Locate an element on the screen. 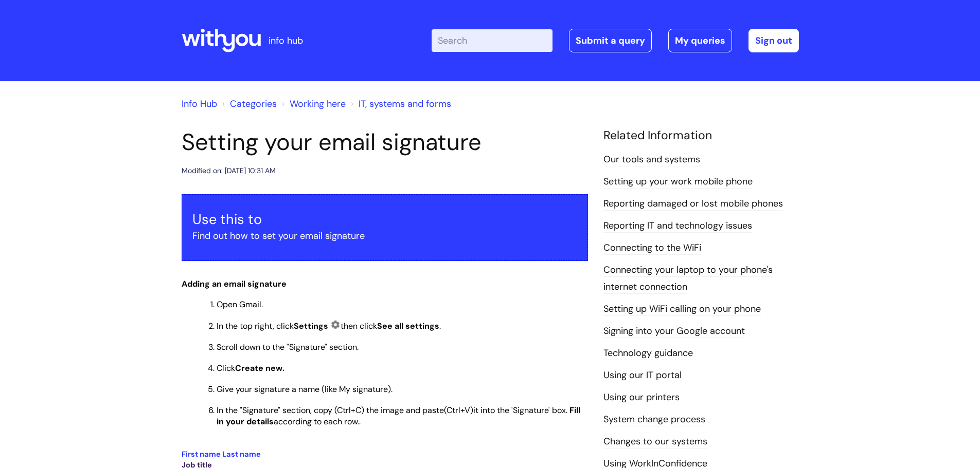 This screenshot has height=468, width=980. a: Setting up WiFi calling on your phone is located at coordinates (682, 310).